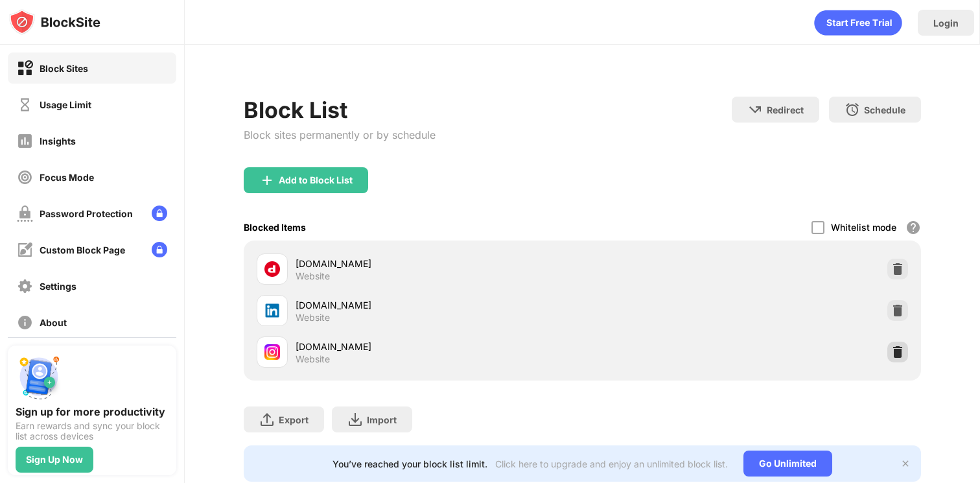  What do you see at coordinates (67, 177) in the screenshot?
I see `div: Focus Mode` at bounding box center [67, 177].